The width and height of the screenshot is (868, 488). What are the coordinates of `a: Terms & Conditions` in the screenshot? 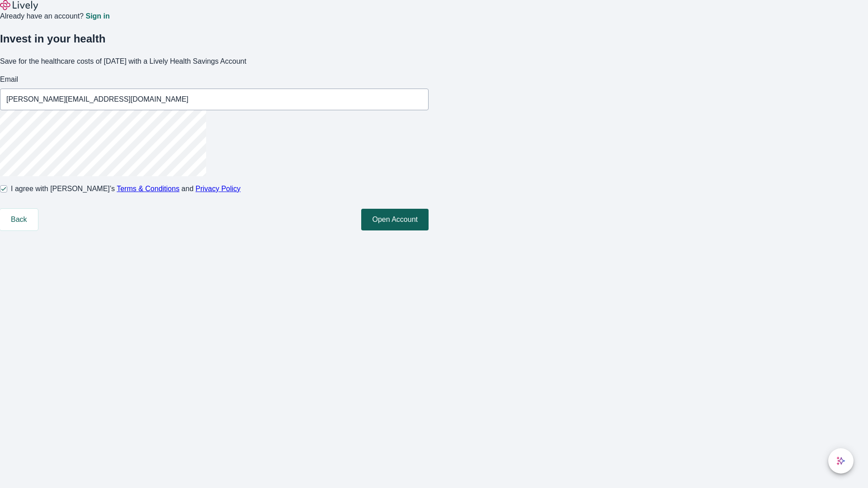 It's located at (148, 188).